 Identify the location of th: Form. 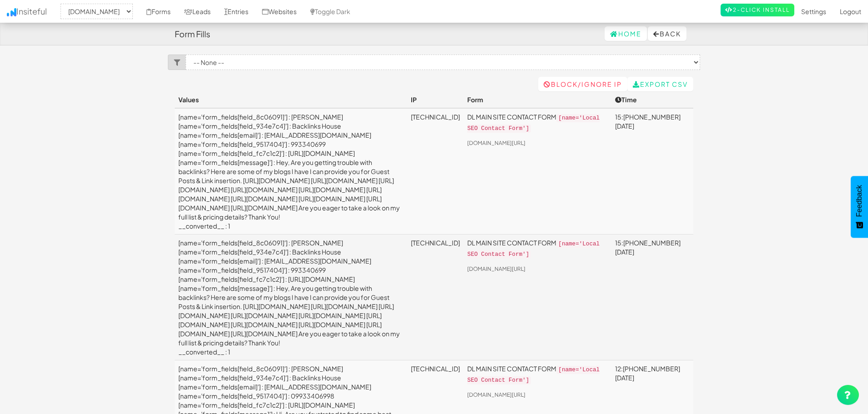
(537, 100).